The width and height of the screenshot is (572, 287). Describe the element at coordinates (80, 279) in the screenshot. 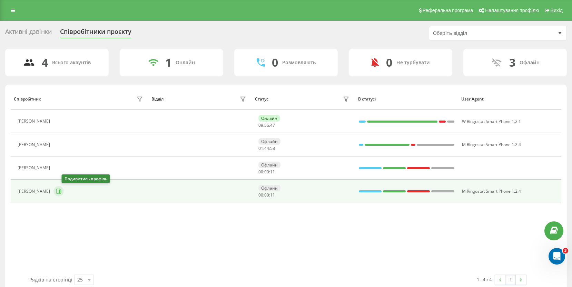

I see `div: 25` at that location.